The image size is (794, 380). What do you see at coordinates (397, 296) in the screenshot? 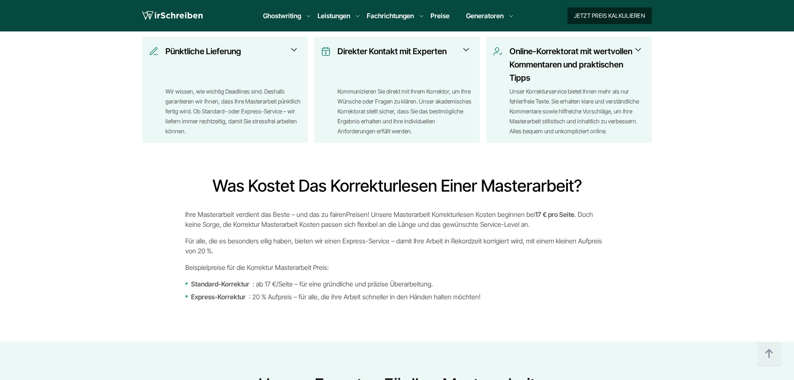
I see `li: : 20 % Aufpreis – für alle, die ihre Arbeit schneller in den Händen halten möchten!` at bounding box center [397, 296].